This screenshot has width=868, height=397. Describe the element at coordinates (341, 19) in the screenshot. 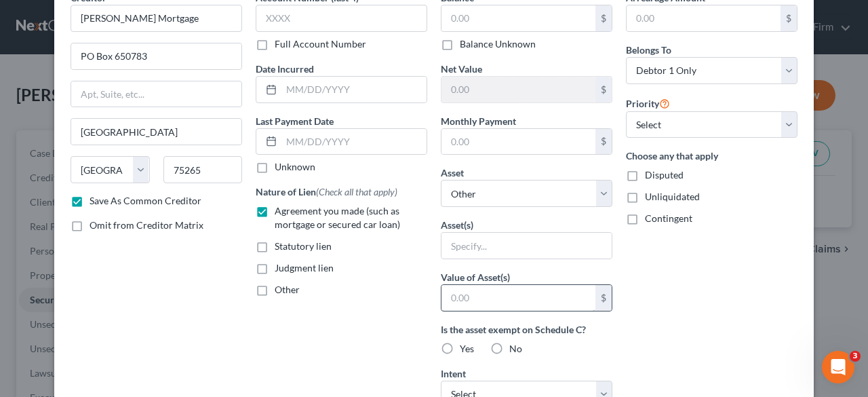

I see `input: XXXX` at that location.